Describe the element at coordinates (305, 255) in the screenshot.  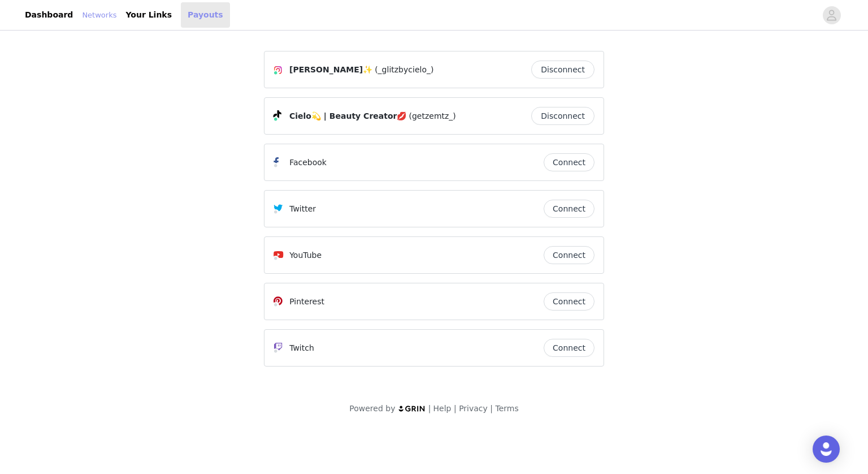
I see `p: YouTube` at that location.